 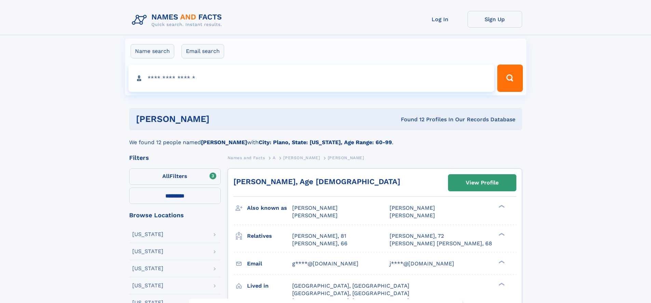 What do you see at coordinates (410, 120) in the screenshot?
I see `div: Found 12 Profiles In Our Records Database` at bounding box center [410, 120].